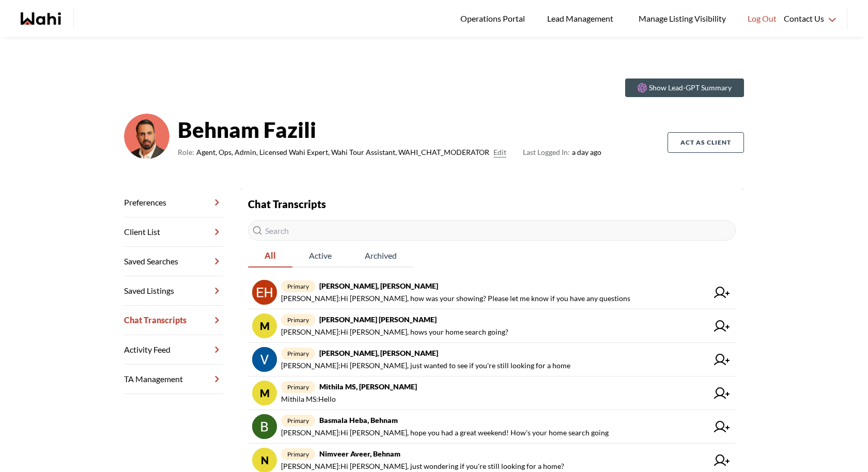  Describe the element at coordinates (174, 232) in the screenshot. I see `a: Client List` at that location.